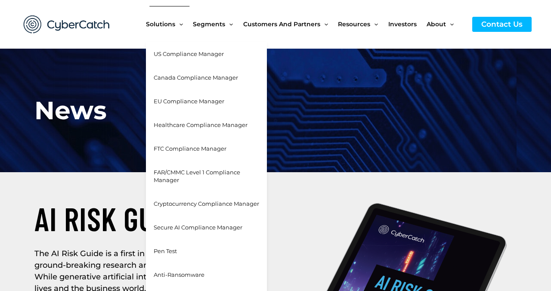 The height and width of the screenshot is (291, 551). I want to click on a: US Compliance Manager, so click(206, 54).